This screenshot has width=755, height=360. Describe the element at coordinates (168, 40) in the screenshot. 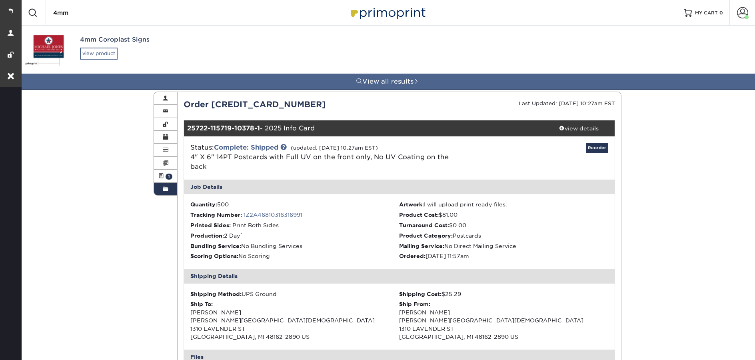

I see `div: 4mm Coroplast Signs` at that location.